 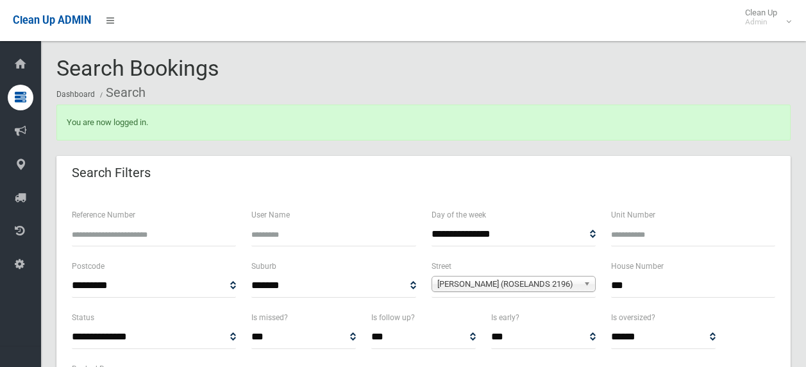 What do you see at coordinates (633, 215) in the screenshot?
I see `label: Unit Number` at bounding box center [633, 215].